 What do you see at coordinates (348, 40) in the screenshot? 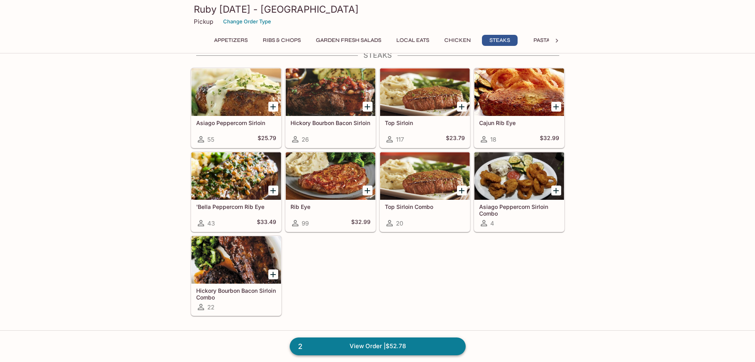
I see `button: Garden Fresh Salads` at bounding box center [348, 40].